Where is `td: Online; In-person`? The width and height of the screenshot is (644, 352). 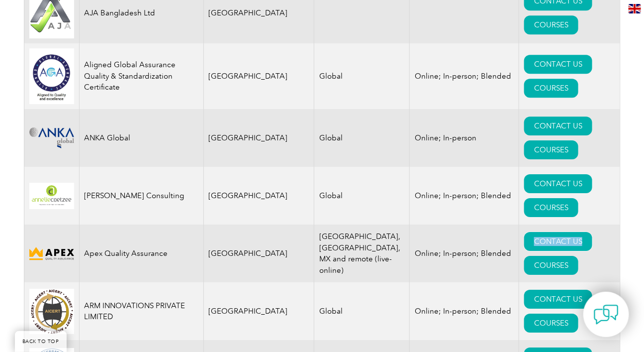
td: Online; In-person is located at coordinates (465, 138).